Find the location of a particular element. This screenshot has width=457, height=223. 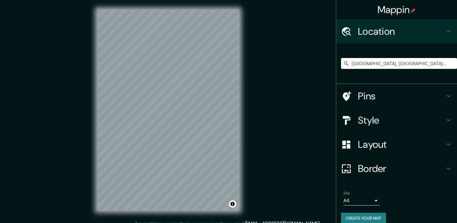

h4: Pins is located at coordinates (402, 96).